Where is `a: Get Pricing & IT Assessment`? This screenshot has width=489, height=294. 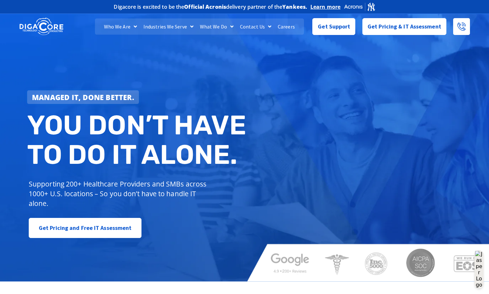 a: Get Pricing & IT Assessment is located at coordinates (405, 27).